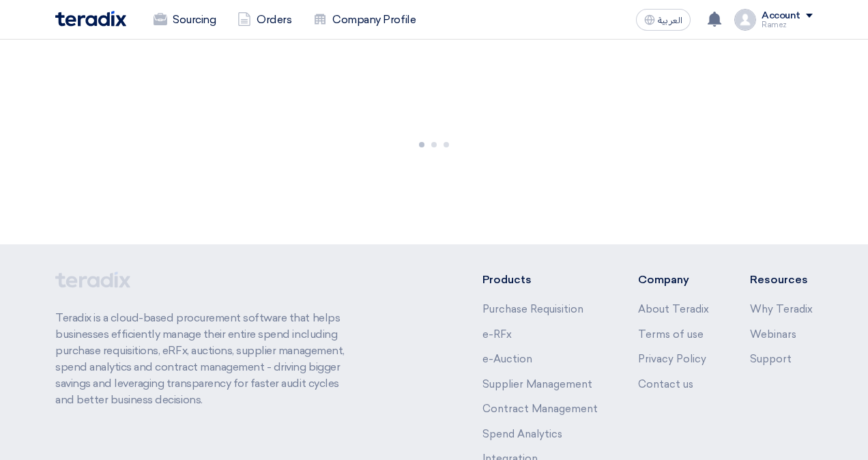 The width and height of the screenshot is (868, 460). What do you see at coordinates (532, 309) in the screenshot?
I see `a: Purchase Requisition` at bounding box center [532, 309].